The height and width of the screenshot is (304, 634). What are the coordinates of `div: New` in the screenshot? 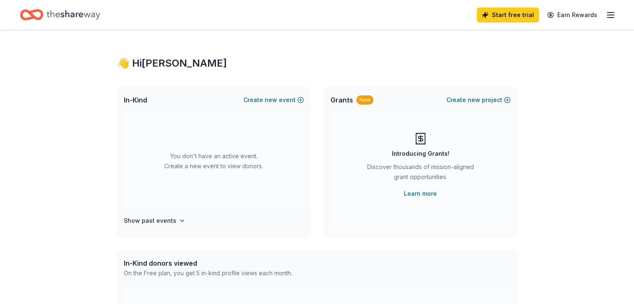 It's located at (365, 100).